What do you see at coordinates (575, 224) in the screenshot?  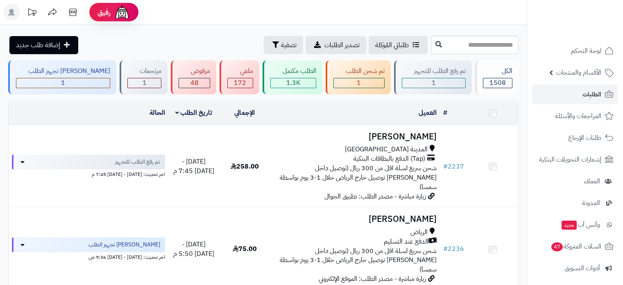 I see `a: وآتس آبجديد` at bounding box center [575, 224].